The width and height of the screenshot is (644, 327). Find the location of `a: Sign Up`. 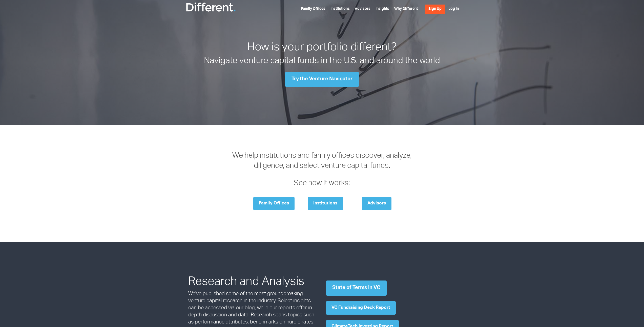

a: Sign Up is located at coordinates (435, 9).